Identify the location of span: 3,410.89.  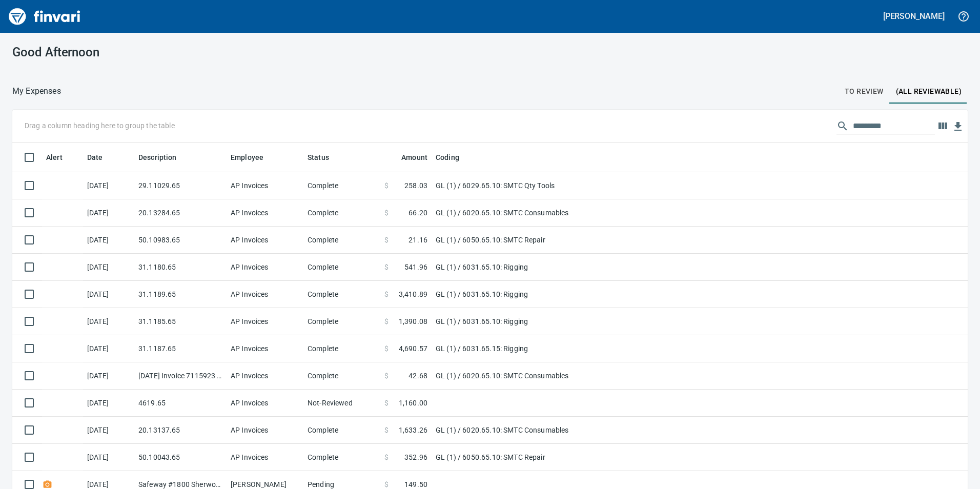
(413, 294).